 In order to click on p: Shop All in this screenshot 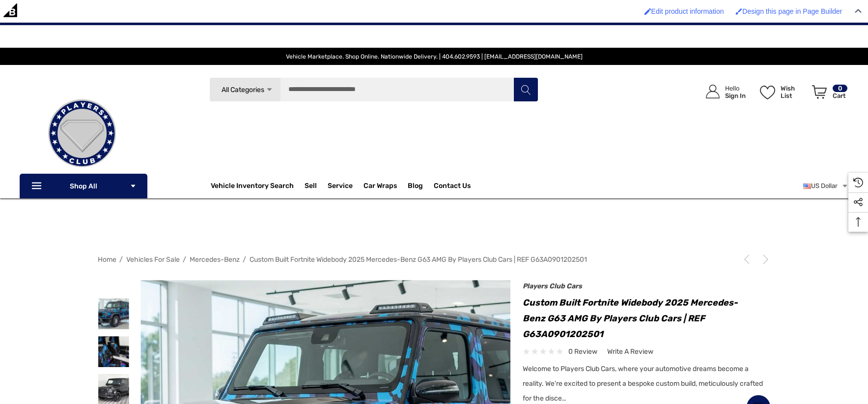, I will do `click(84, 186)`.